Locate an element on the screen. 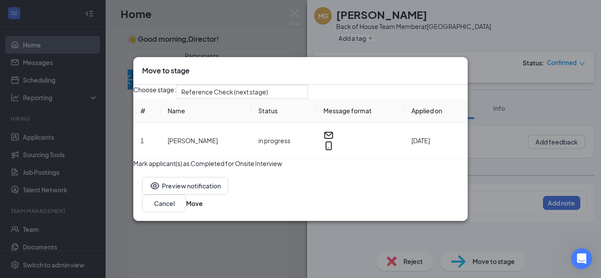 Image resolution: width=601 pixels, height=278 pixels. svg: Email is located at coordinates (328, 135).